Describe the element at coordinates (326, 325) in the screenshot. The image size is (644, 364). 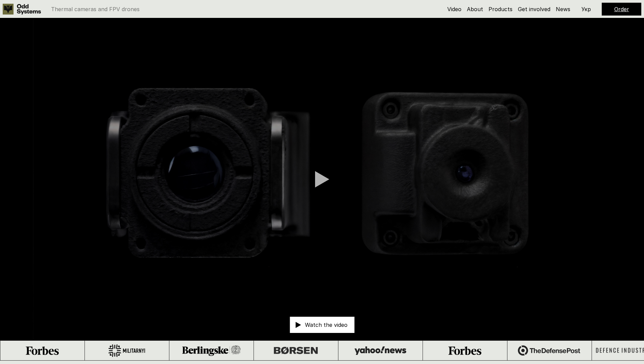
I see `p: Watch the video` at that location.